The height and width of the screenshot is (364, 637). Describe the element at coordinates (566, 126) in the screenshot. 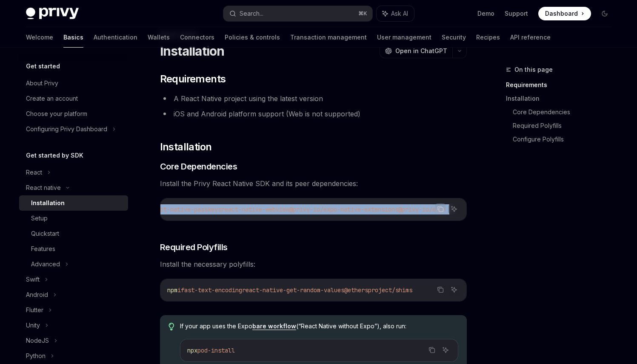

I see `a: Required Polyfills` at that location.